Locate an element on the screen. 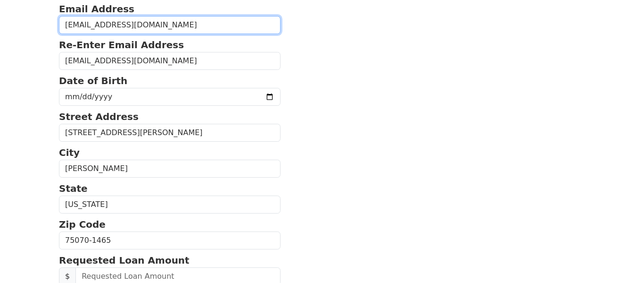 The image size is (644, 283). input: City is located at coordinates (170, 168).